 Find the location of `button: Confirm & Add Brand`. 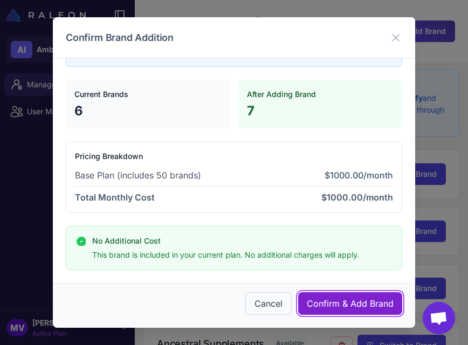

button: Confirm & Add Brand is located at coordinates (350, 304).